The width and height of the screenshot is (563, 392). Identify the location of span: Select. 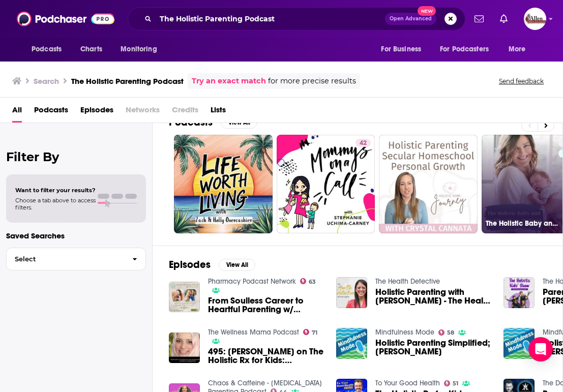
(65, 259).